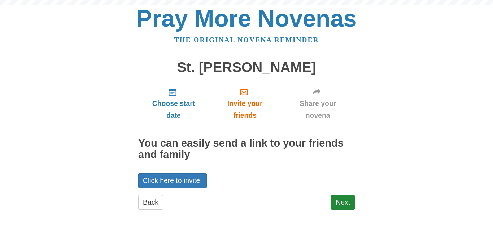 Image resolution: width=493 pixels, height=228 pixels. What do you see at coordinates (317, 110) in the screenshot?
I see `span: Share your novena` at bounding box center [317, 110].